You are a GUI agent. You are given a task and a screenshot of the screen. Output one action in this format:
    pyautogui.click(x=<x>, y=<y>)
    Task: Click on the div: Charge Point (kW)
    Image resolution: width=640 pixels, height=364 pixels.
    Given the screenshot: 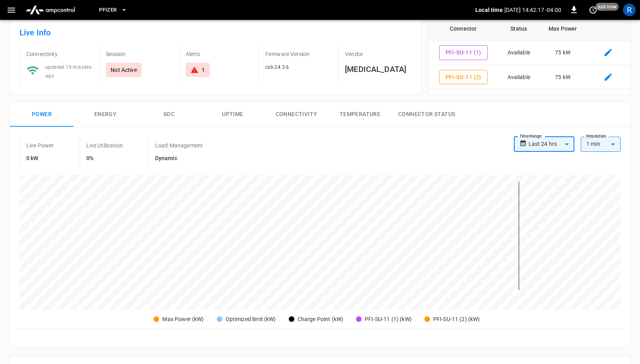 What is the action you would take?
    pyautogui.click(x=320, y=319)
    